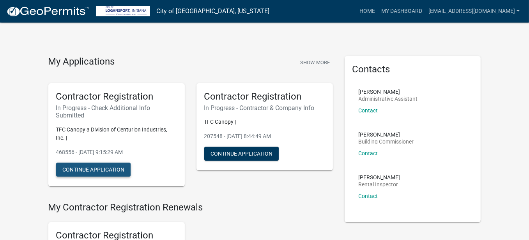 The height and width of the screenshot is (240, 529). What do you see at coordinates (191, 208) in the screenshot?
I see `h4: My Contractor Registration Renewals` at bounding box center [191, 208].